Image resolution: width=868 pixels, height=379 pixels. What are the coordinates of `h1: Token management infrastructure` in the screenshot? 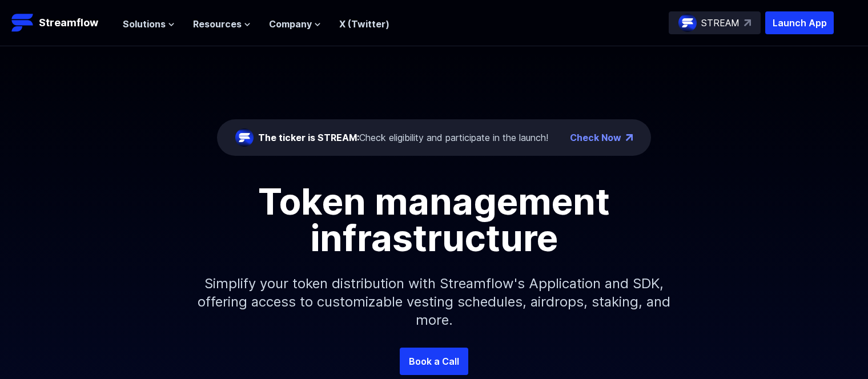 It's located at (434, 219).